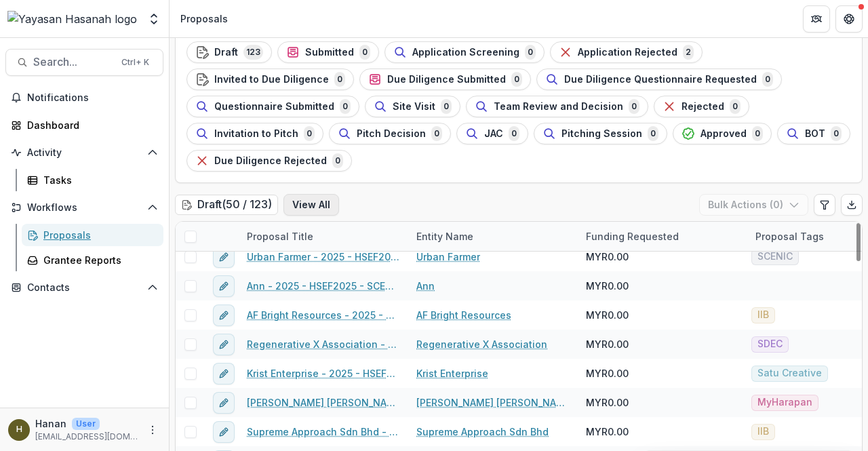 This screenshot has height=451, width=868. Describe the element at coordinates (323, 286) in the screenshot. I see `a: Ann - 2025 - HSEF2025 - SCENIC (1)` at that location.